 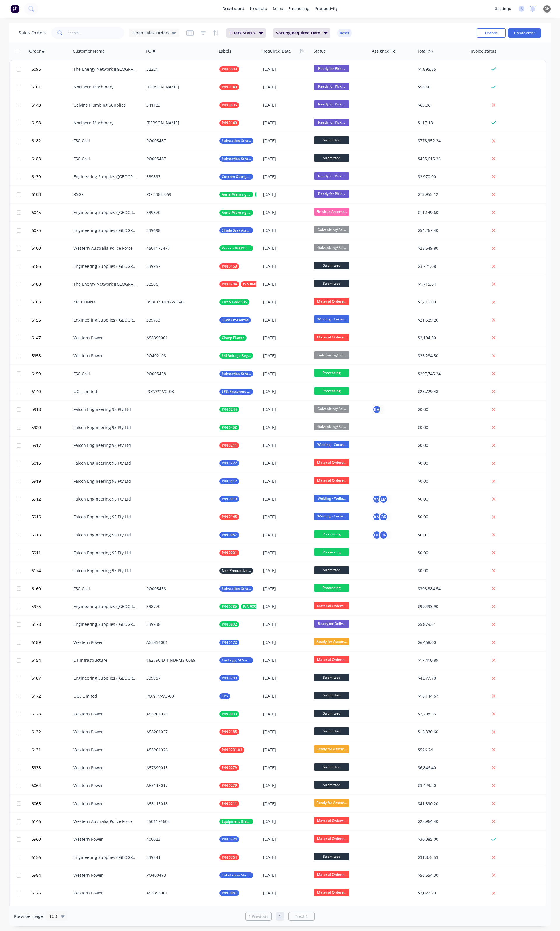 What do you see at coordinates (377, 409) in the screenshot?
I see `div: EM` at bounding box center [377, 409].